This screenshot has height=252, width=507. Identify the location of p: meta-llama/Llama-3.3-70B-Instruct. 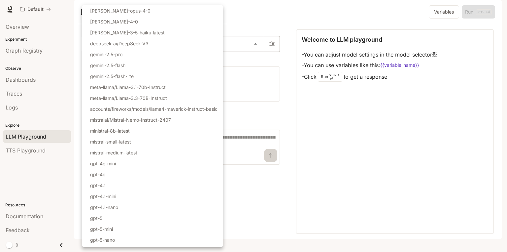
(128, 98).